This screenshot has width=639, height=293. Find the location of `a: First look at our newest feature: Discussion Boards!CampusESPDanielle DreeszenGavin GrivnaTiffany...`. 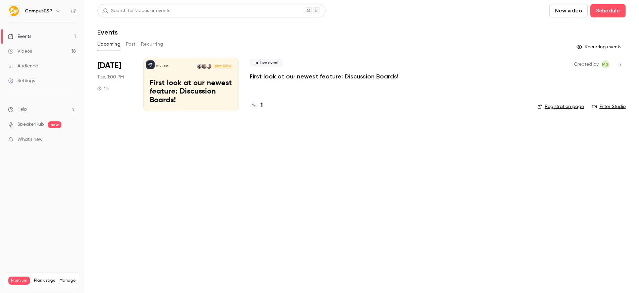

a: First look at our newest feature: Discussion Boards!CampusESPDanielle DreeszenGavin GrivnaTiffany... is located at coordinates (191, 85).